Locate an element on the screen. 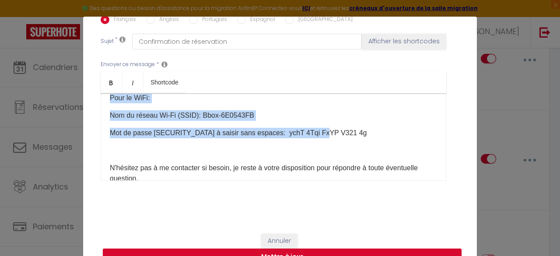 The width and height of the screenshot is (560, 256). a: Italic is located at coordinates (132, 82).